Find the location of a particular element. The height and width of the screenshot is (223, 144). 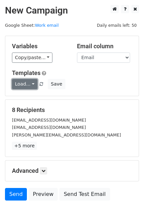

h5: Advanced is located at coordinates (72, 171).